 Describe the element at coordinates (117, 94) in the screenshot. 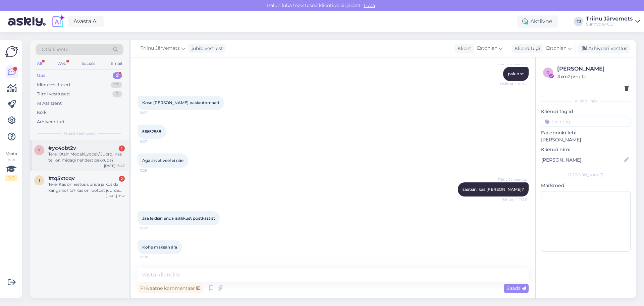

I see `div: 0` at that location.